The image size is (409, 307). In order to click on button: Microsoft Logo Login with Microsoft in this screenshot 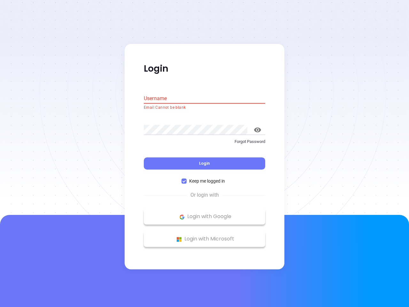, I will do `click(204, 239)`.